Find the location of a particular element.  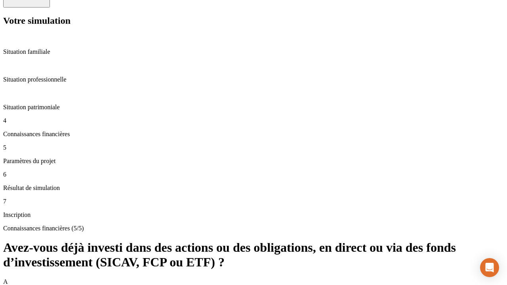

p: 5 is located at coordinates (254, 148).